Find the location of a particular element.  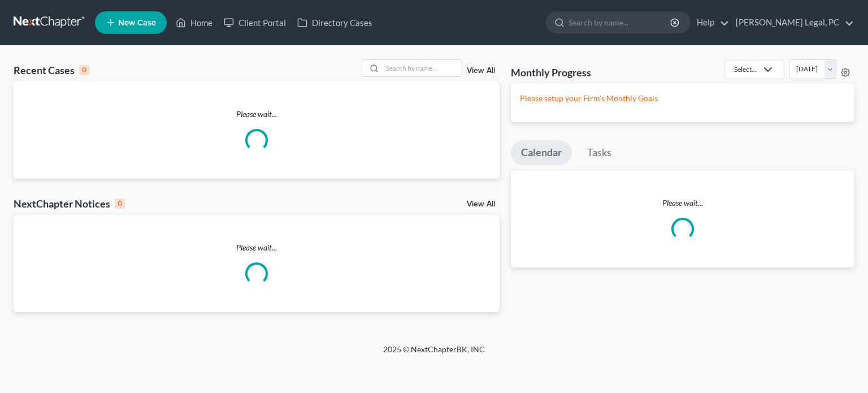

p: Please setup your Firm's Monthly Goals is located at coordinates (683, 98).